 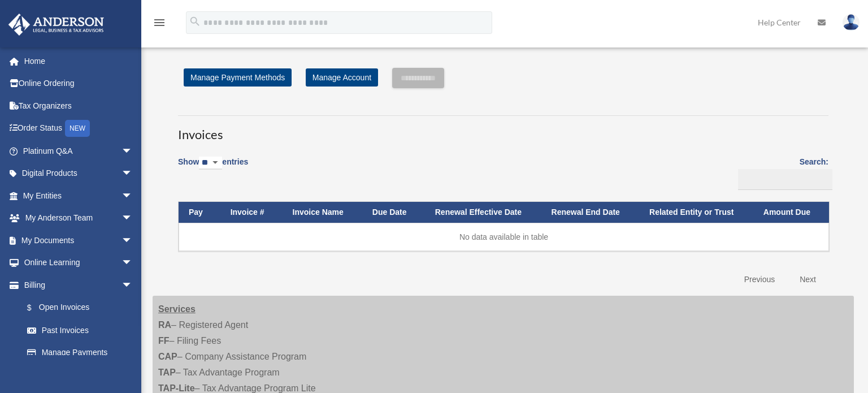 What do you see at coordinates (168, 356) in the screenshot?
I see `strong: CAP` at bounding box center [168, 356].